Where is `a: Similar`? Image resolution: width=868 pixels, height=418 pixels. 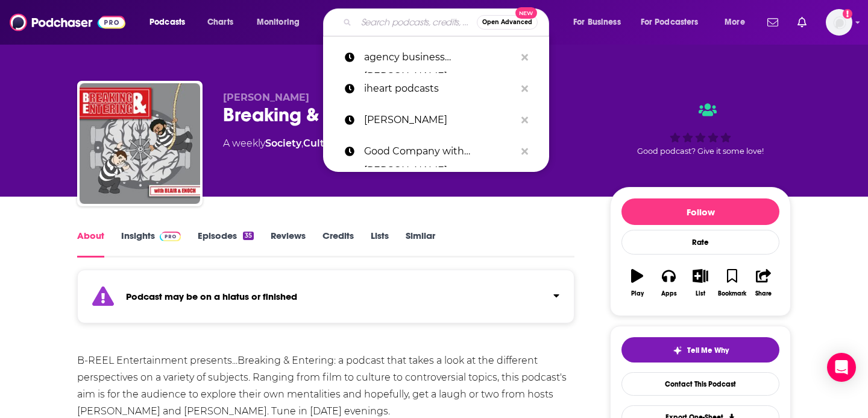
a: Similar is located at coordinates (420, 244).